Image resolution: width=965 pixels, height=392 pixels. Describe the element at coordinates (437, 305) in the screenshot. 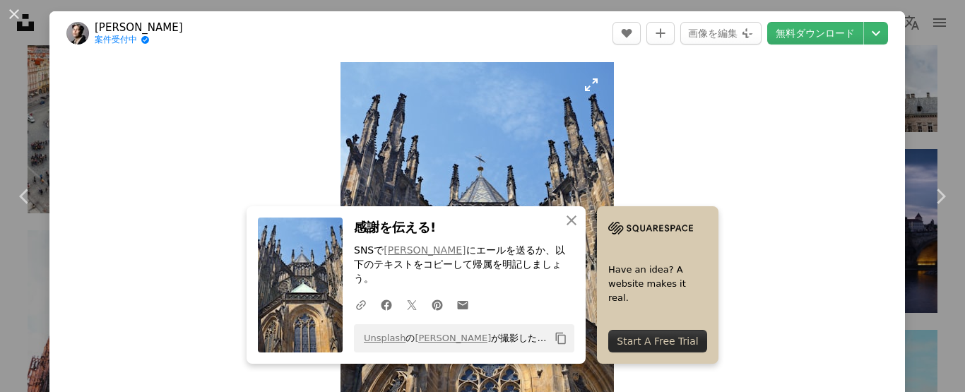

I see `a: Pinterestでシェアする` at that location.